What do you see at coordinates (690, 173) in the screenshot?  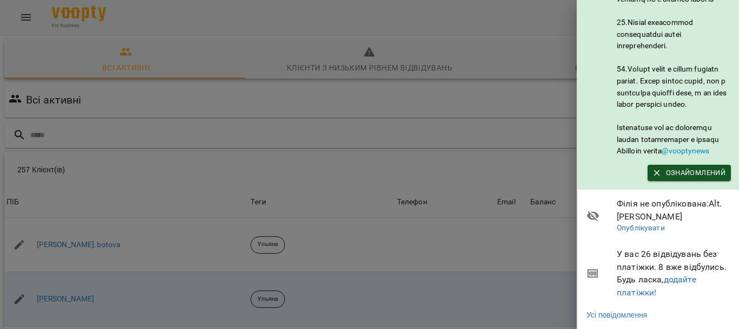 I see `span: Ознайомлений` at bounding box center [690, 173].